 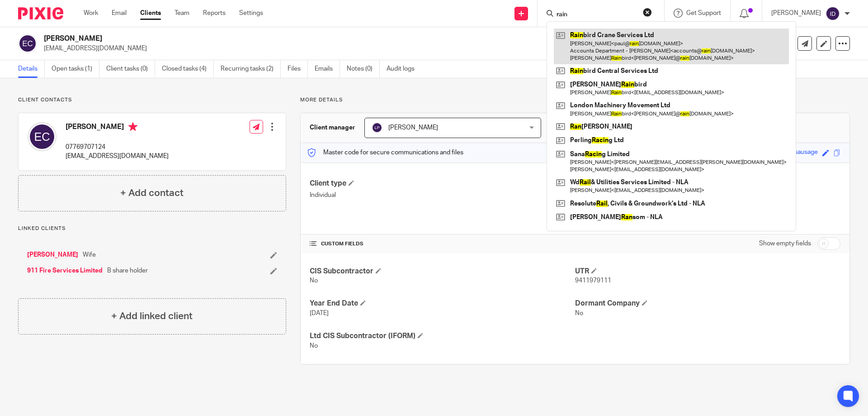 What do you see at coordinates (785, 244) in the screenshot?
I see `label: Show empty fields` at bounding box center [785, 244].